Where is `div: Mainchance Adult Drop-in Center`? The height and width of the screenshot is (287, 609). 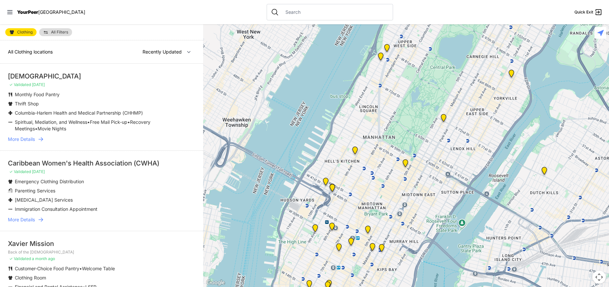 div: Mainchance Adult Drop-in Center is located at coordinates (381, 250).